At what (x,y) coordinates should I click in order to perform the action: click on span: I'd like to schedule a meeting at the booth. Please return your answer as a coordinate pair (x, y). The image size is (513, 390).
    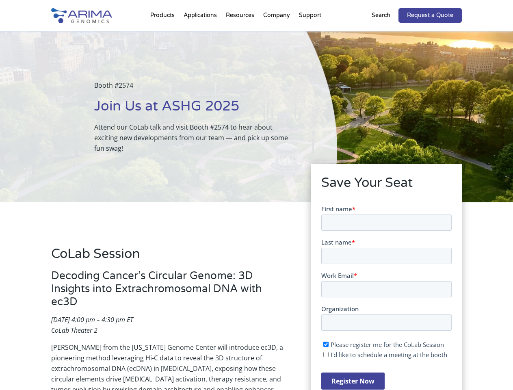
    Looking at the image, I should click on (67, 150).